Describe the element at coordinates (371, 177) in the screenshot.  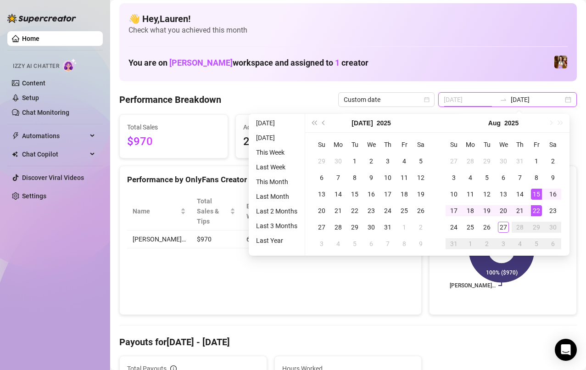
I see `td: 2025-07-09` at that location.